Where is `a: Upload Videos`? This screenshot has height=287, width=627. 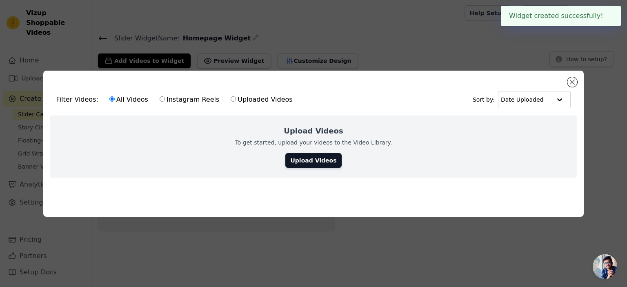
a: Upload Videos is located at coordinates (313, 160).